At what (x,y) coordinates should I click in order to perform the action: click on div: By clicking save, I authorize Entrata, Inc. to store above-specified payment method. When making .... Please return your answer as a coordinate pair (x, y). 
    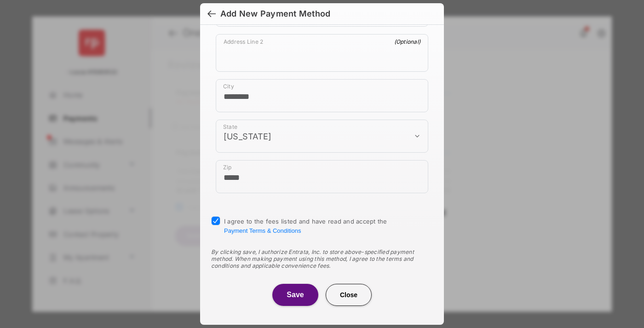
    Looking at the image, I should click on (322, 258).